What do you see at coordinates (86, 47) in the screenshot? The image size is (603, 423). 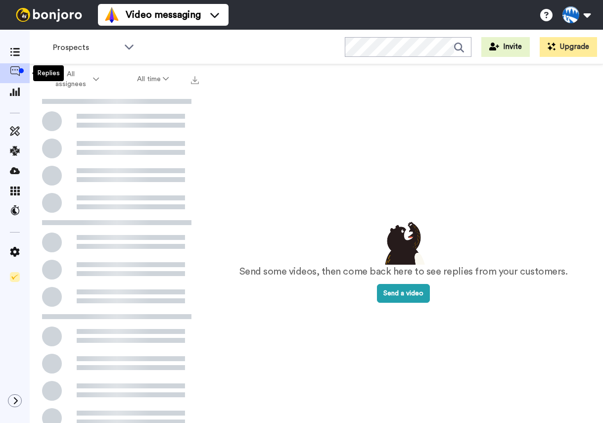 I see `span: Prospects` at bounding box center [86, 47].